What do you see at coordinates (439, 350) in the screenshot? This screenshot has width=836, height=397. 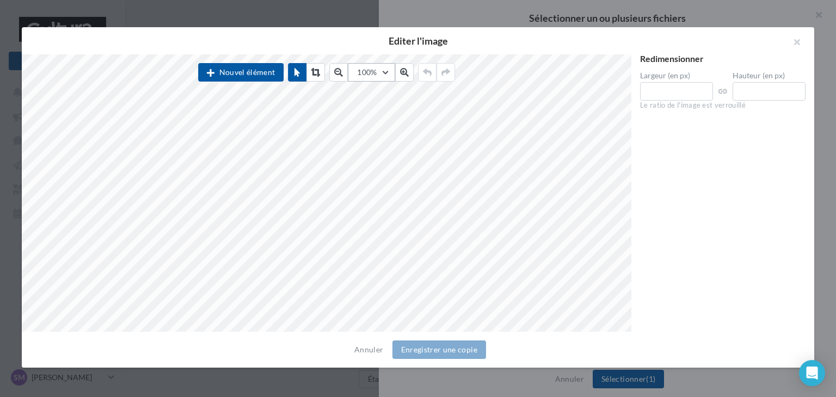 I see `button: Enregistrer une copie` at bounding box center [439, 350].